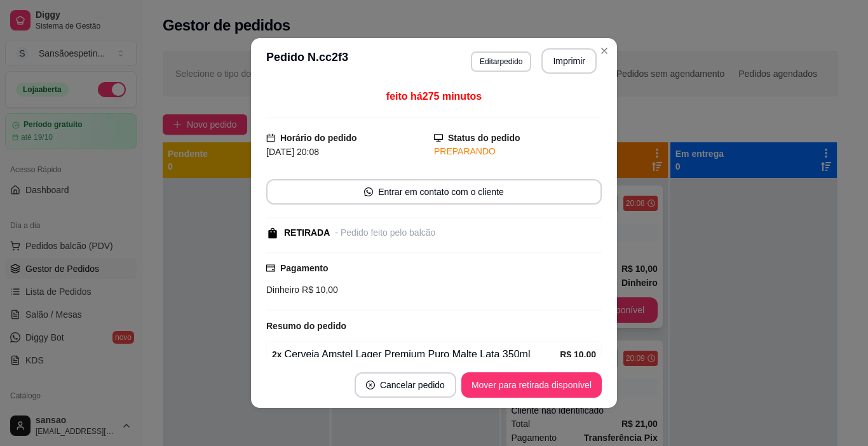  What do you see at coordinates (271, 138) in the screenshot?
I see `span: calendar` at bounding box center [271, 138].